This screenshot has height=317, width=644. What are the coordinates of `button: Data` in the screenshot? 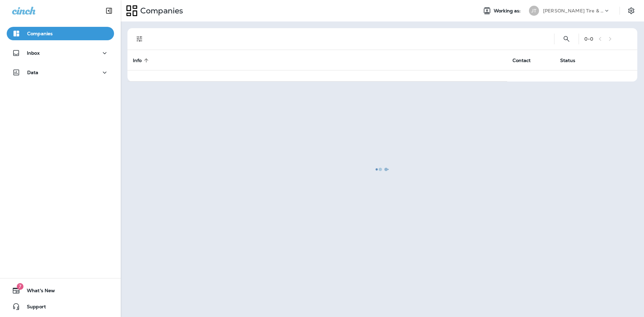 It's located at (60, 73).